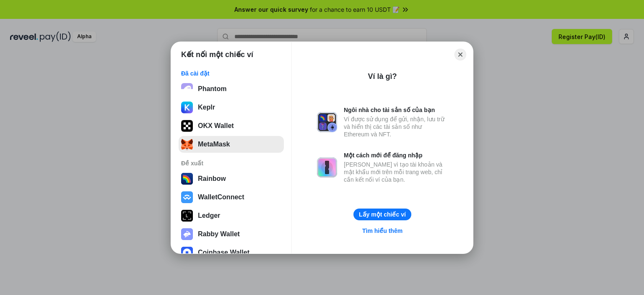  Describe the element at coordinates (231, 107) in the screenshot. I see `button: Keplr` at that location.